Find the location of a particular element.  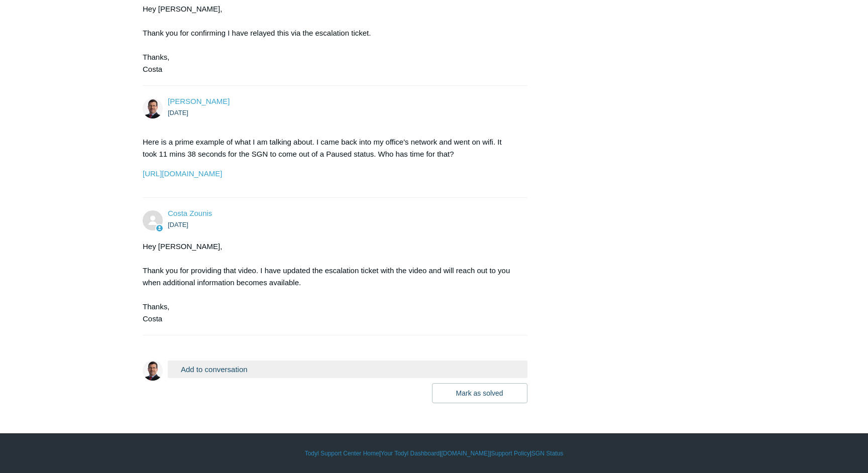

time: 08/11/2025, 11:31 is located at coordinates (178, 225).